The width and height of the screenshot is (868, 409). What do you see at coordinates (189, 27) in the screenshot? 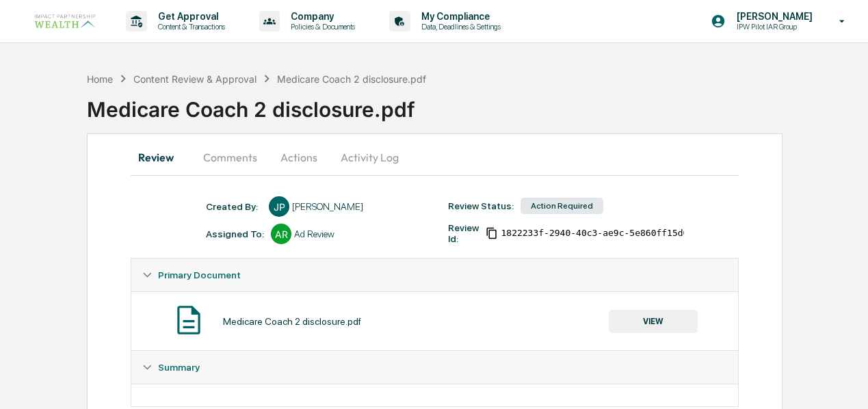
I see `p: Content & Transactions` at bounding box center [189, 27].